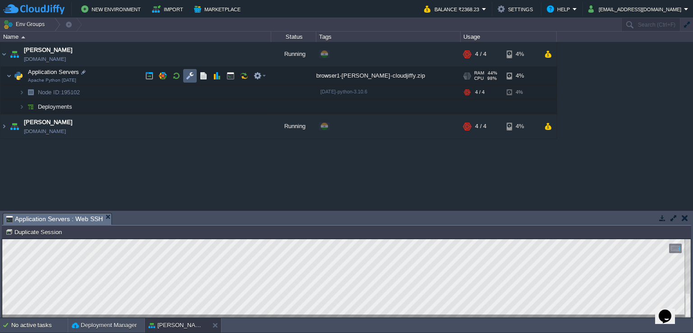  What do you see at coordinates (55, 106) in the screenshot?
I see `a: Deployments` at bounding box center [55, 106].